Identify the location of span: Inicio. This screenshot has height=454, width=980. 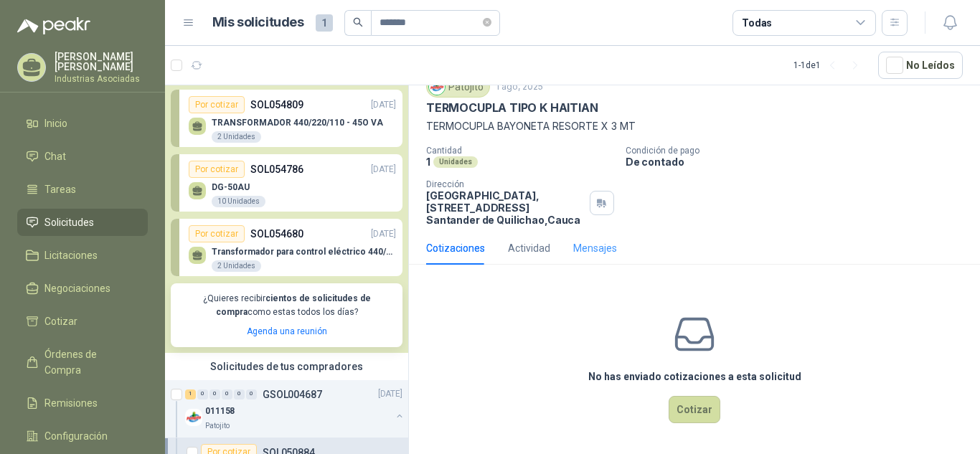
(56, 124).